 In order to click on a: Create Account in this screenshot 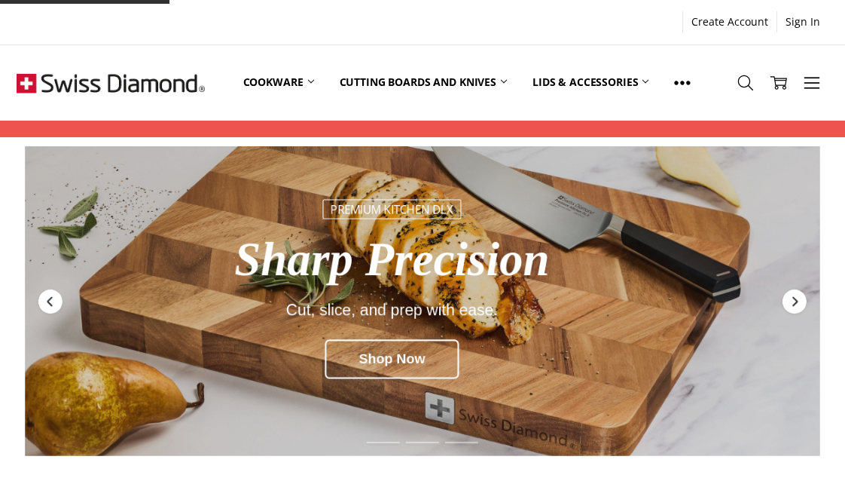, I will do `click(730, 22)`.